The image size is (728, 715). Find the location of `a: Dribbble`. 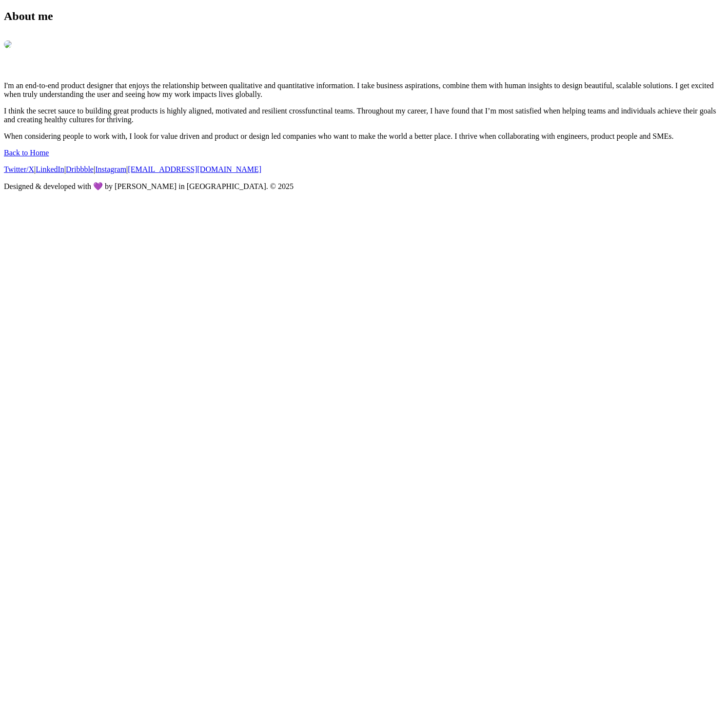

a: Dribbble is located at coordinates (80, 169).